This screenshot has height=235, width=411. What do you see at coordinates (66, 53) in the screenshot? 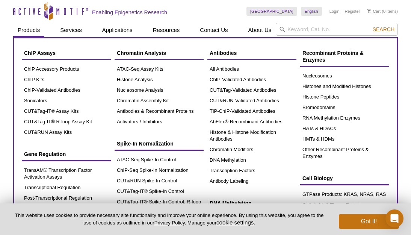
I see `a: ChIP Assays` at bounding box center [66, 53].